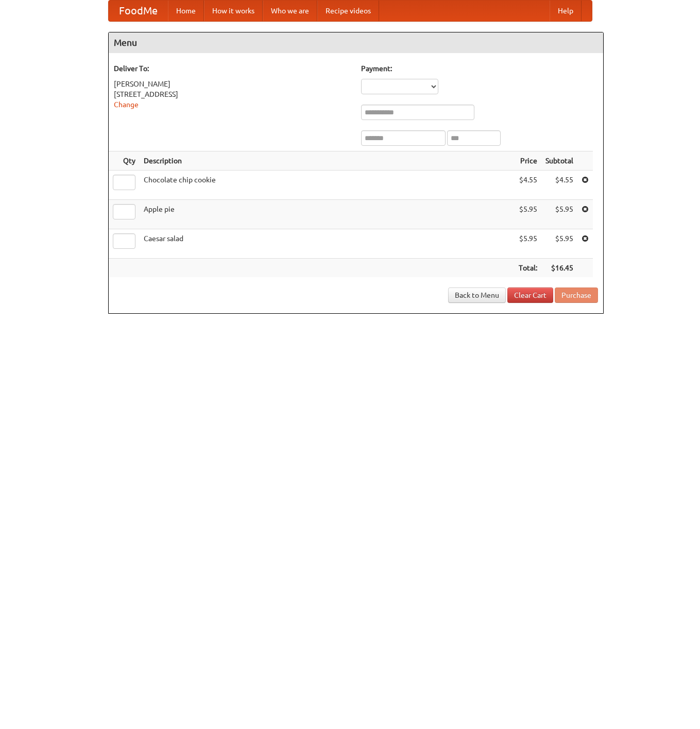 This screenshot has width=700, height=729. I want to click on button: Purchase, so click(576, 295).